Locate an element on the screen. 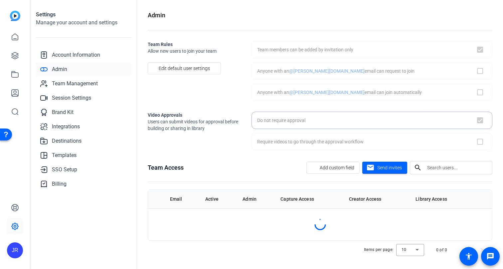 This screenshot has height=269, width=503. span: Billing is located at coordinates (59, 184).